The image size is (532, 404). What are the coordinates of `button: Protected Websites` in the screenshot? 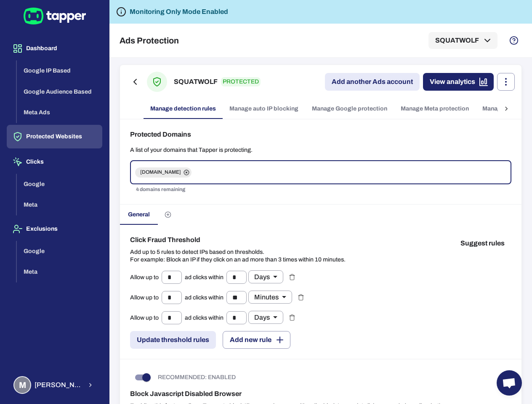 It's located at (55, 136).